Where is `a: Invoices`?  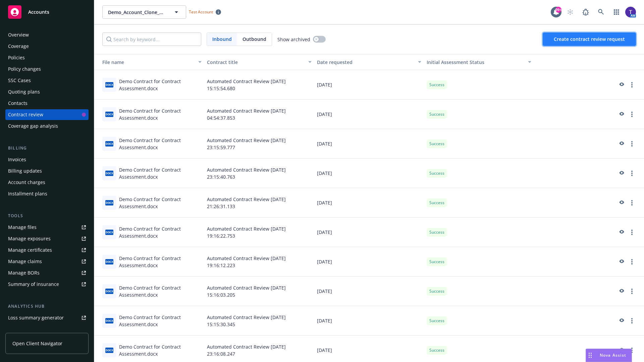
a: Invoices is located at coordinates (47, 159).